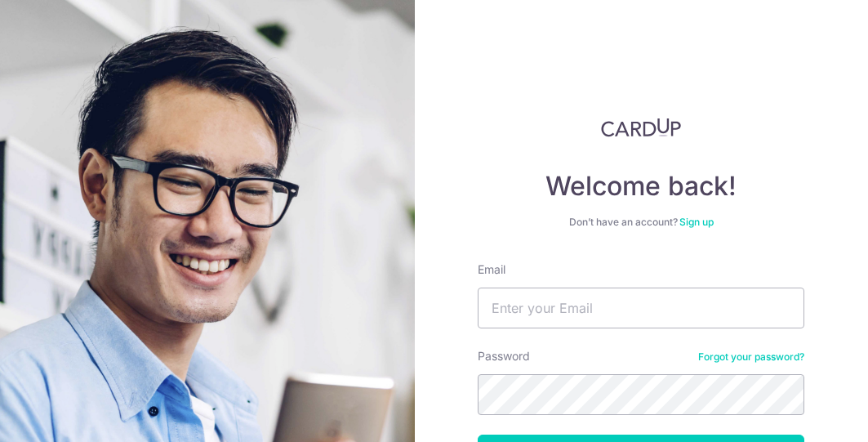 This screenshot has height=442, width=868. I want to click on input: Enter your Email, so click(641, 308).